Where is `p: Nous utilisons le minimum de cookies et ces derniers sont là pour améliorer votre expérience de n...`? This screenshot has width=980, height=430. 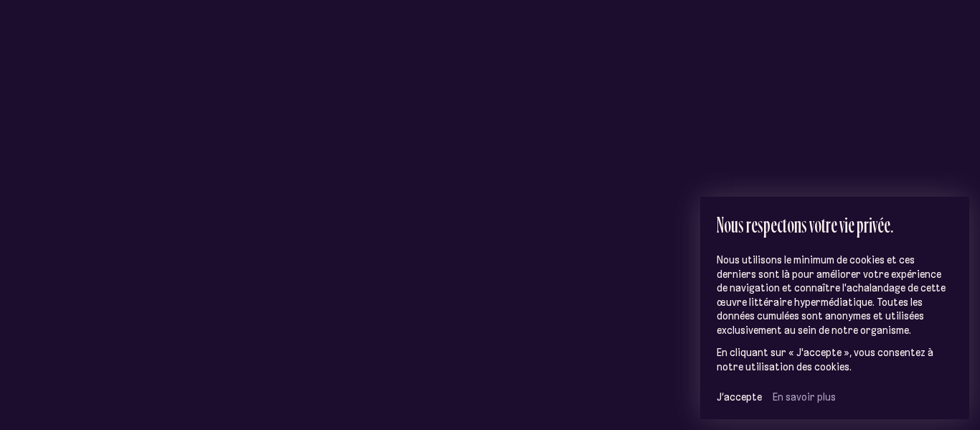 p: Nous utilisons le minimum de cookies et ces derniers sont là pour améliorer votre expérience de n... is located at coordinates (835, 295).